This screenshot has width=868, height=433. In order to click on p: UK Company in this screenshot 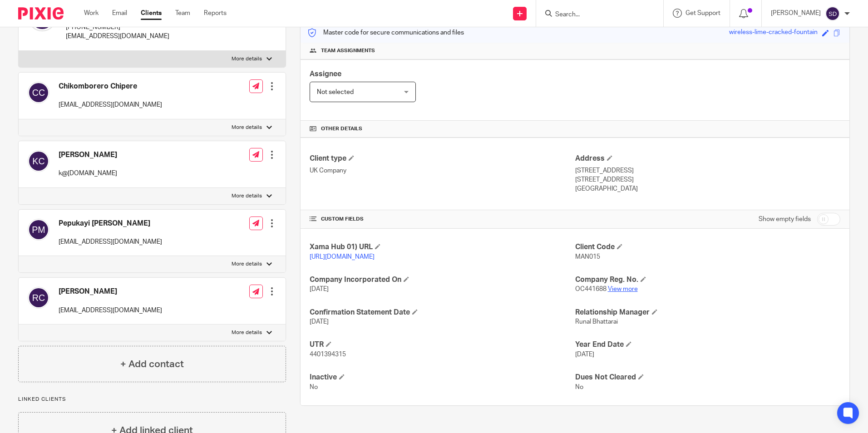, I will do `click(442, 170)`.